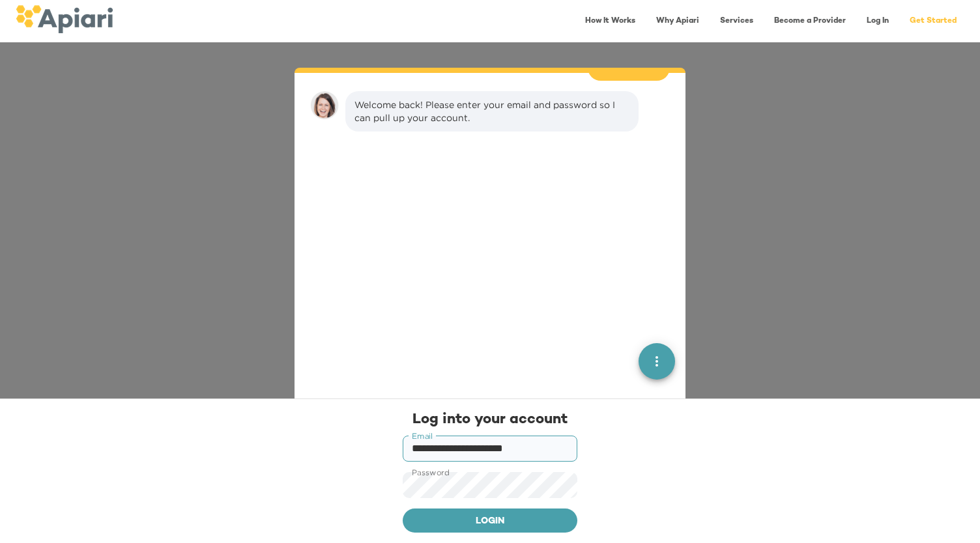 The height and width of the screenshot is (543, 980). Describe the element at coordinates (490, 419) in the screenshot. I see `div: Log into your account` at that location.